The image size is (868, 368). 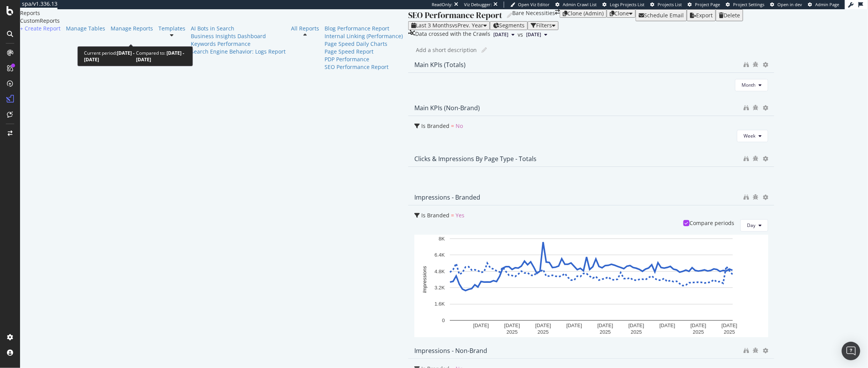 What do you see at coordinates (452, 35) in the screenshot?
I see `div: Data crossed with the Crawls` at bounding box center [452, 35].